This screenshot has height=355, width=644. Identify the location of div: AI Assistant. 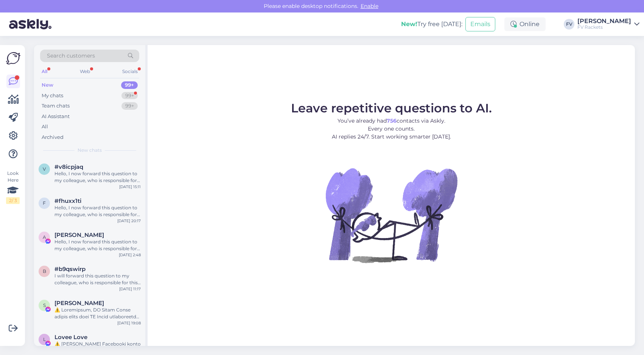
(55, 116).